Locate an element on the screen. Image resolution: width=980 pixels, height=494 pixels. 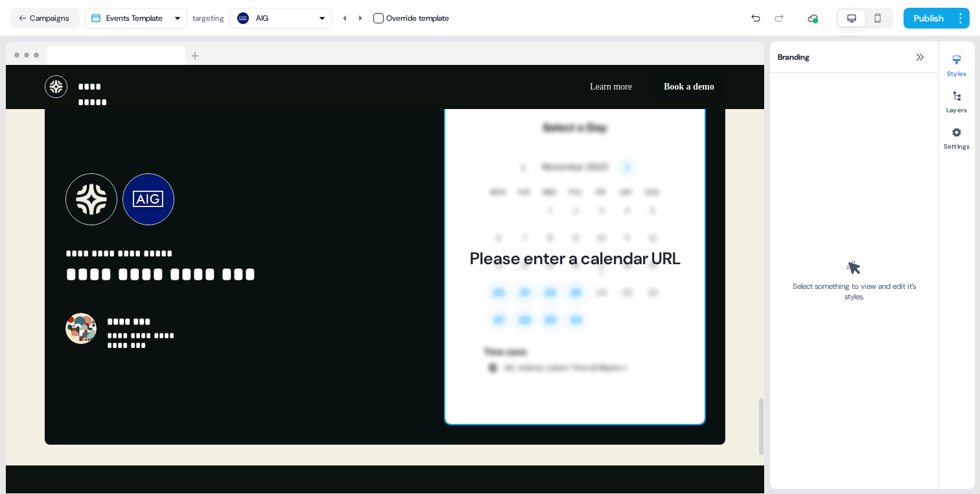
button: Book a demo is located at coordinates (689, 87).